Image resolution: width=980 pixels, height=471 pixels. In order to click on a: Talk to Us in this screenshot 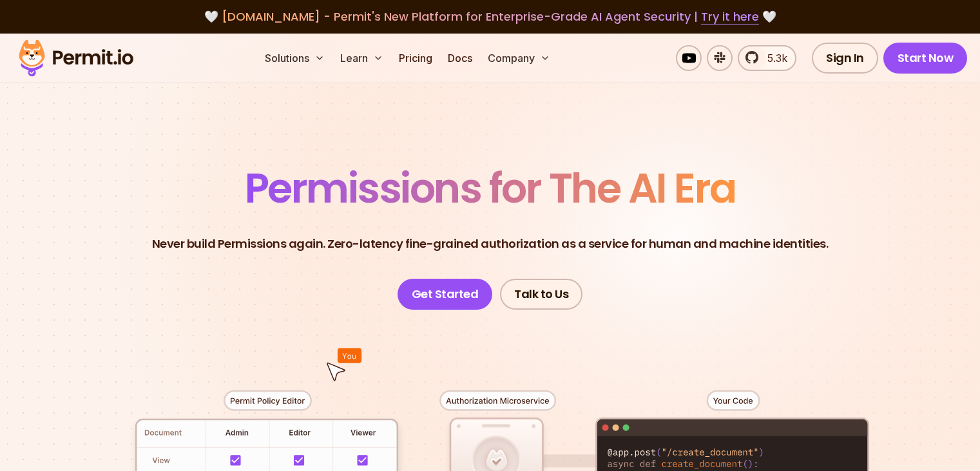, I will do `click(541, 294)`.